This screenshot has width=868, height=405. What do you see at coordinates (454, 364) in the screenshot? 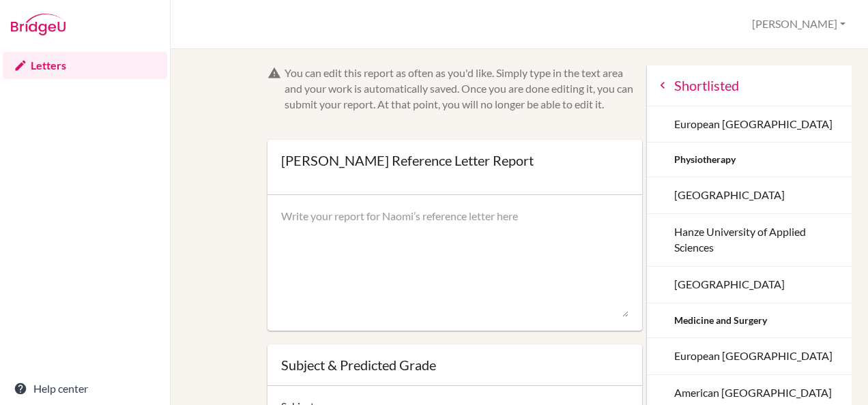
I see `div: Subject & Predicted Grade` at bounding box center [454, 364].